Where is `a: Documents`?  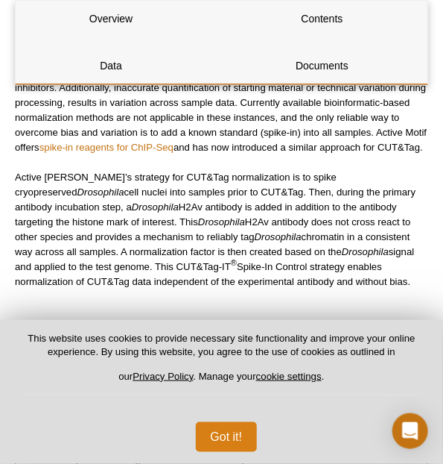 a: Documents is located at coordinates (323, 66).